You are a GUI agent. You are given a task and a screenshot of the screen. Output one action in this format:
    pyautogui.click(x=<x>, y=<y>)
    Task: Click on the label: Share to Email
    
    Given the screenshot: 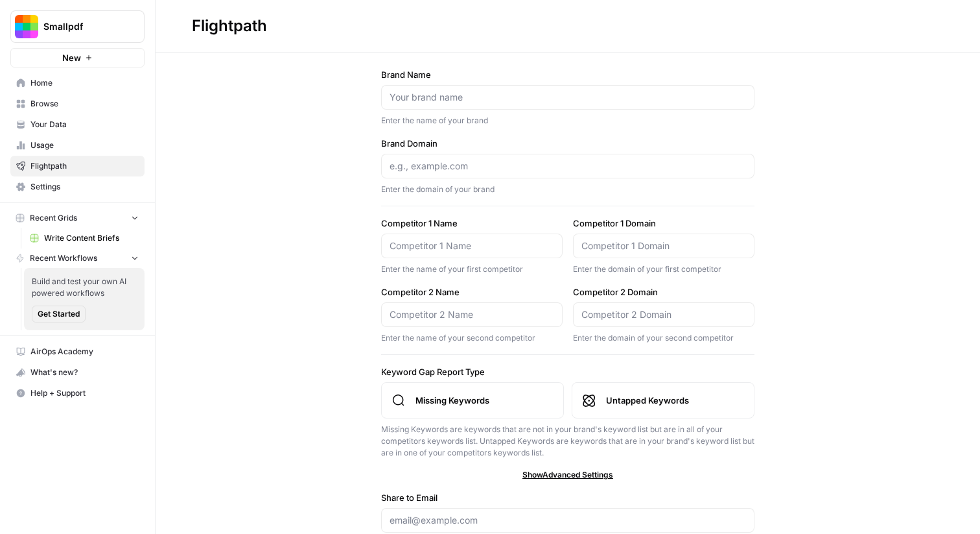 What is the action you would take?
    pyautogui.click(x=568, y=498)
    